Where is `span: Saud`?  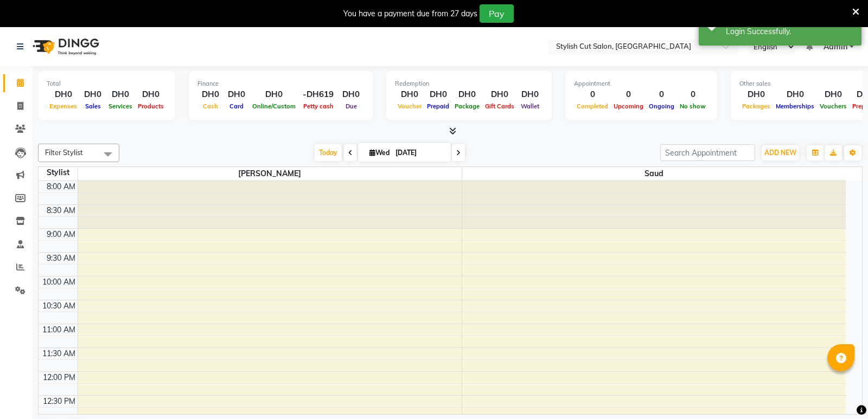
span: Saud is located at coordinates (654, 174).